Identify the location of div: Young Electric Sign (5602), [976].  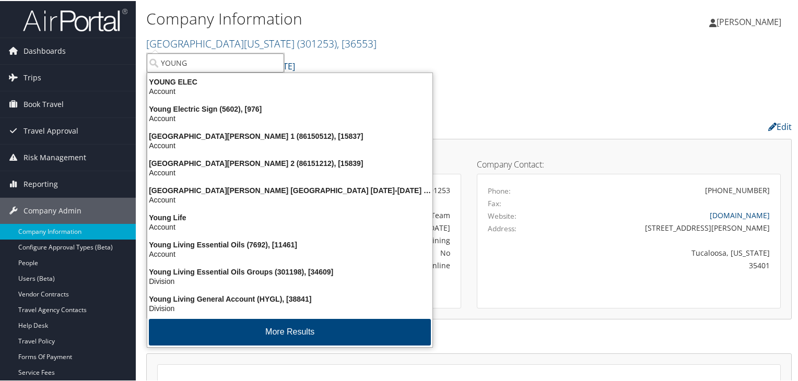
(290, 108).